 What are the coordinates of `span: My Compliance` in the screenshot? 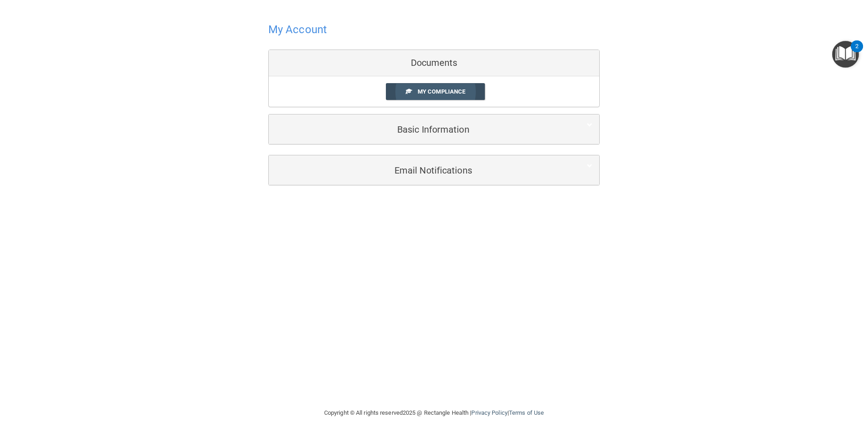 It's located at (441, 91).